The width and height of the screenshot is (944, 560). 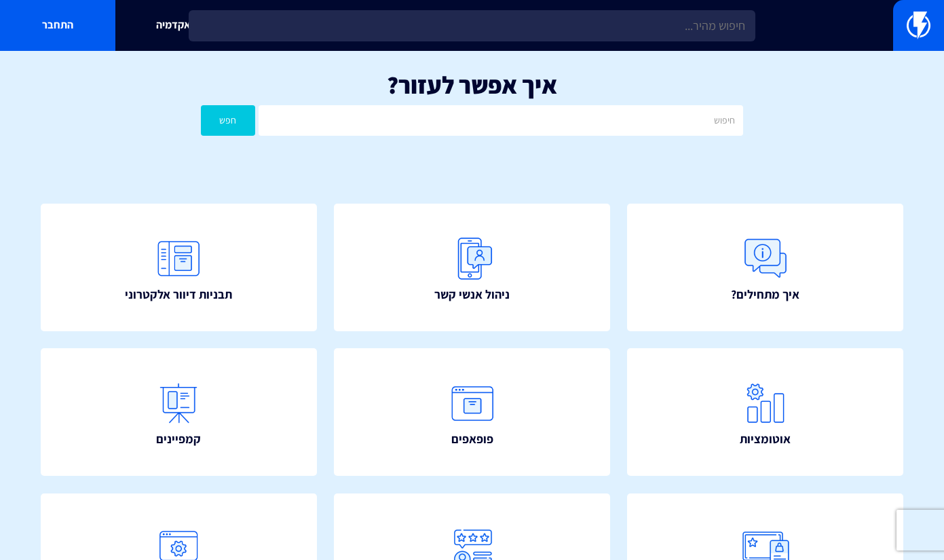 What do you see at coordinates (472, 85) in the screenshot?
I see `h1: איך אפשר לעזור?` at bounding box center [472, 85].